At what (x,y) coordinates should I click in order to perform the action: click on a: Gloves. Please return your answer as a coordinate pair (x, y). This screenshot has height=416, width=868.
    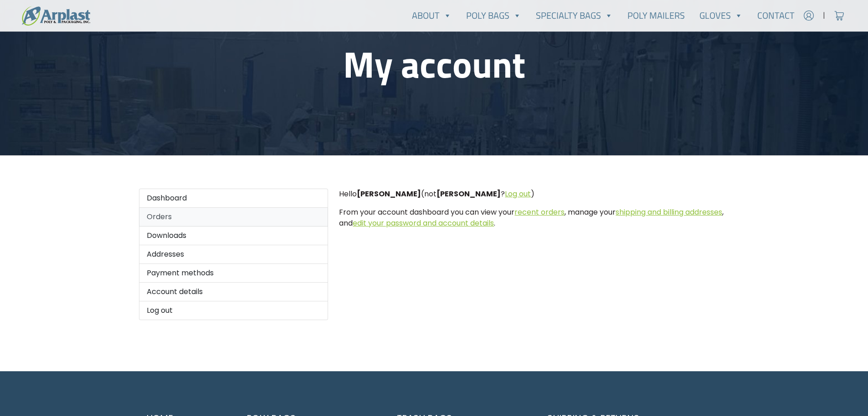
    Looking at the image, I should click on (721, 16).